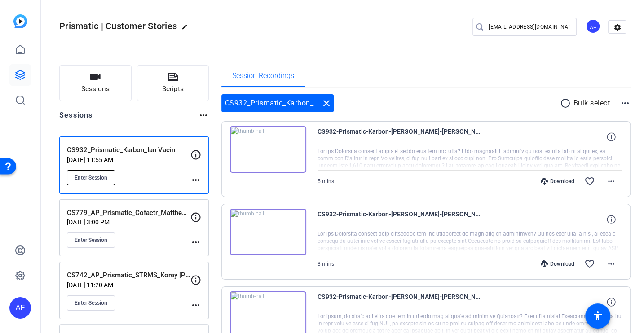 The height and width of the screenshot is (333, 644). I want to click on span: 8 mins, so click(326, 264).